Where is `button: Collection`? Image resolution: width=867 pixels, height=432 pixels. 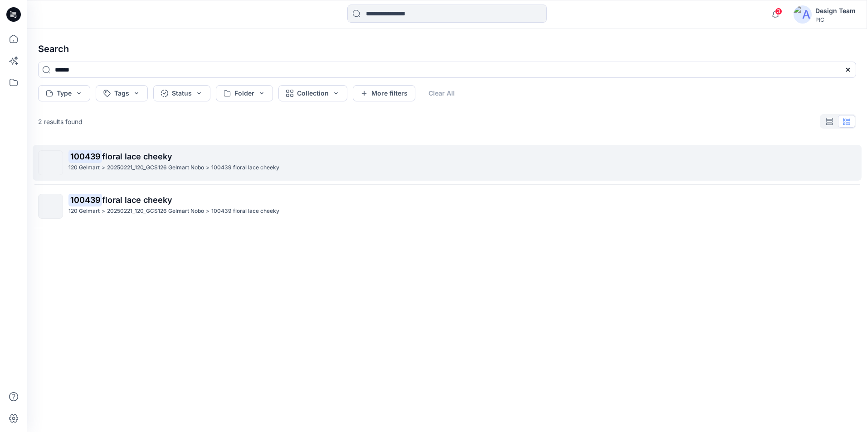
button: Collection is located at coordinates (313, 93).